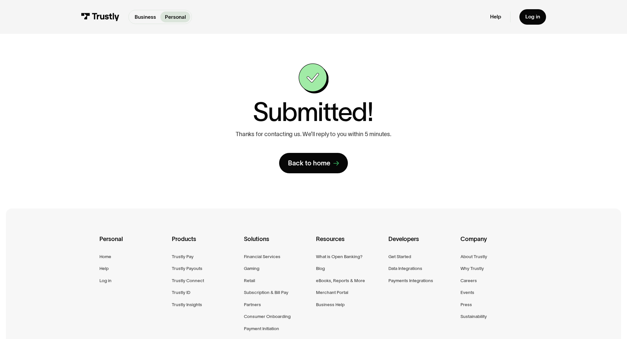 The image size is (627, 339). Describe the element at coordinates (252, 305) in the screenshot. I see `div: Partners` at that location.